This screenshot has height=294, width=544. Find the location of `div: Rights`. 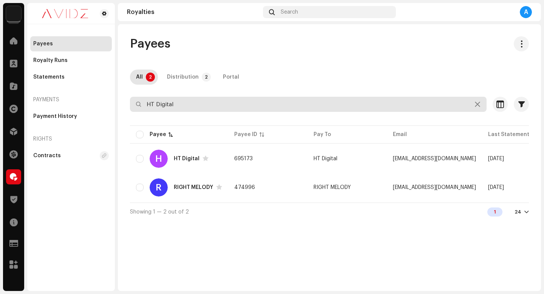

div: Rights is located at coordinates (71, 139).